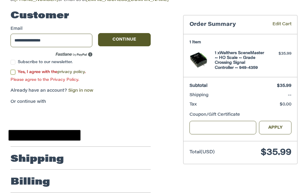 The height and width of the screenshot is (193, 308). I want to click on label: Email, so click(51, 29).